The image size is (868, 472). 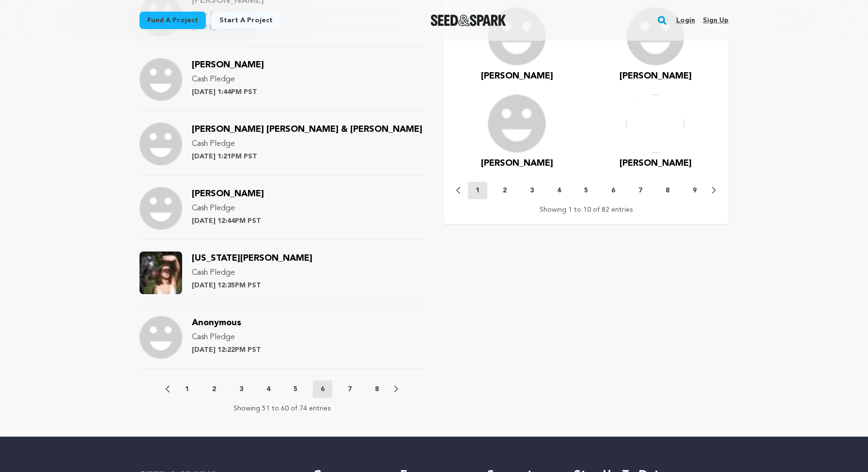 I want to click on button: 9, so click(x=695, y=191).